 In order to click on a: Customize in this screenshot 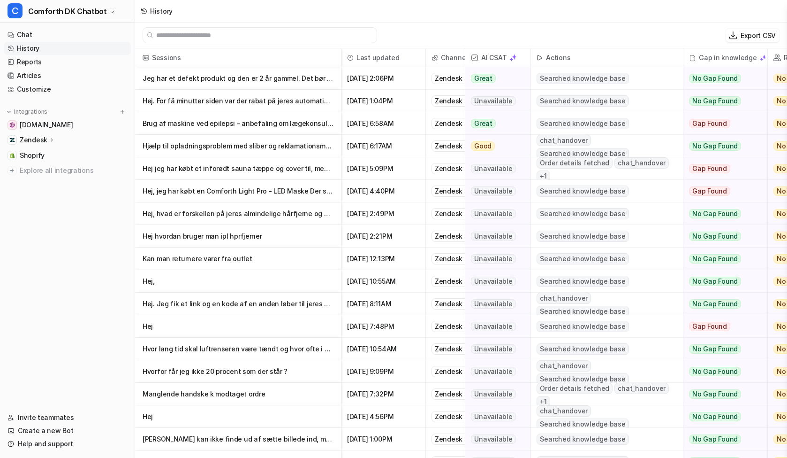, I will do `click(67, 89)`.